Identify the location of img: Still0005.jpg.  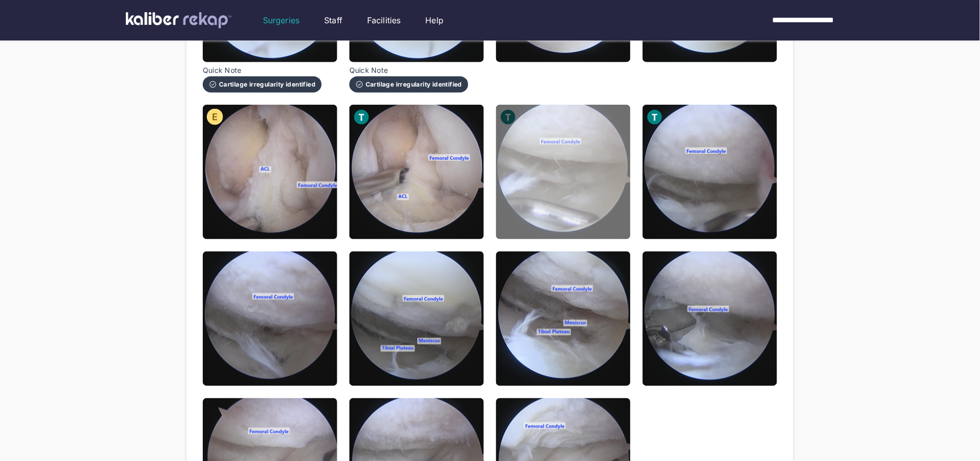
(270, 172).